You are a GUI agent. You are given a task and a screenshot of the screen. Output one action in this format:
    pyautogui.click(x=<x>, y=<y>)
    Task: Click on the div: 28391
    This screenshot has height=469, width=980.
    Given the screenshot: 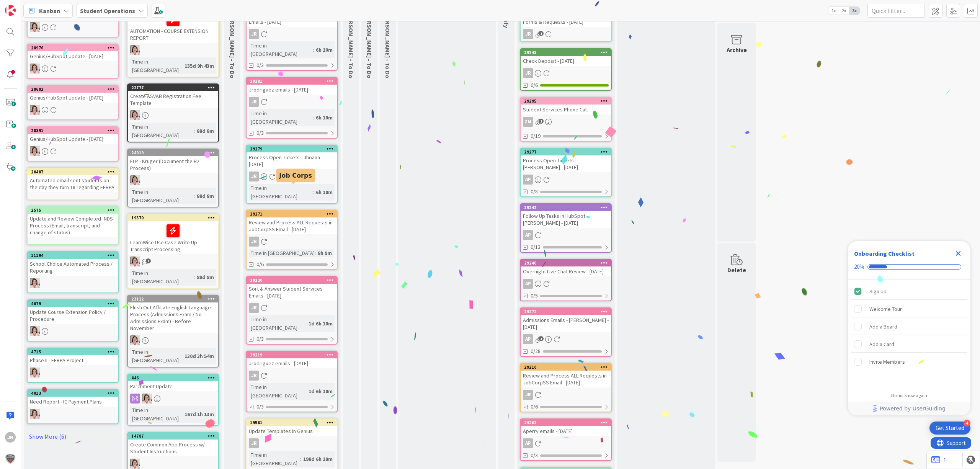 What is the action you would take?
    pyautogui.click(x=74, y=131)
    